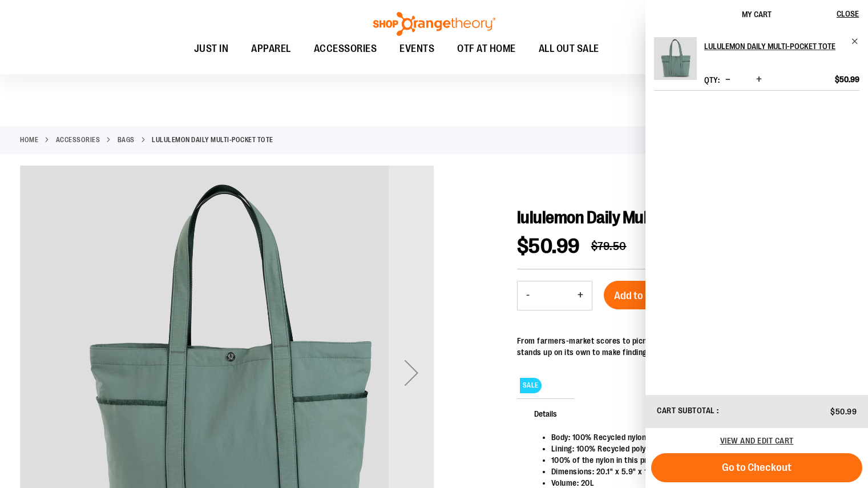 The height and width of the screenshot is (488, 868). What do you see at coordinates (212, 140) in the screenshot?
I see `strong: lululemon Daily Multi-Pocket Tote` at bounding box center [212, 140].